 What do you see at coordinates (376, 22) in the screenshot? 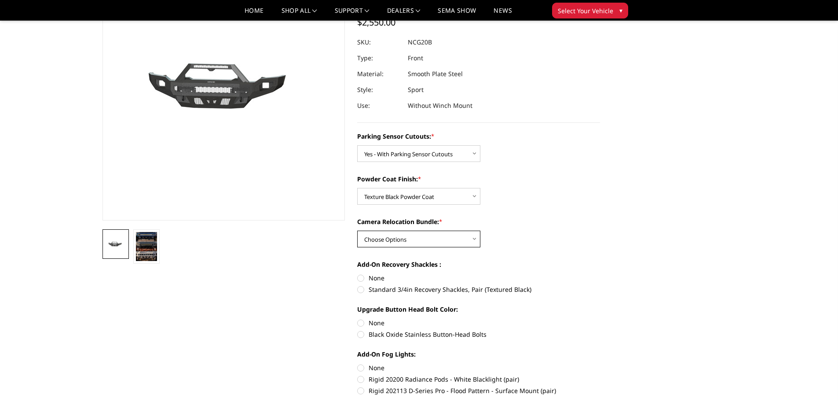
I see `span: $2,550.00` at bounding box center [376, 22].